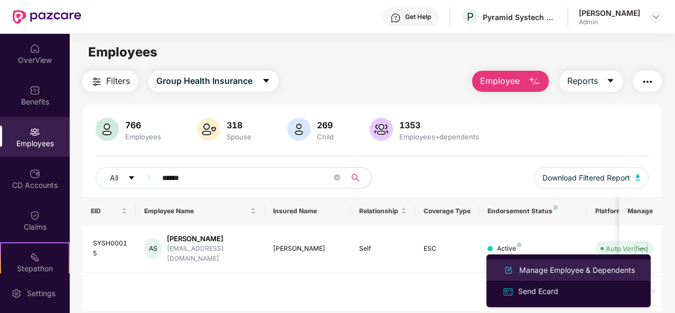 The height and width of the screenshot is (313, 675). Describe the element at coordinates (627, 249) in the screenshot. I see `div: Auto Verified` at that location.